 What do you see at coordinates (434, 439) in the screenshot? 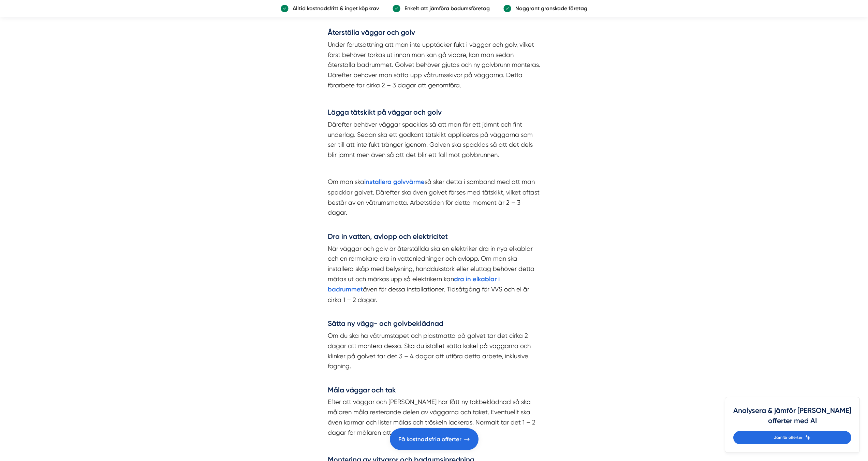
I see `a: Få kostnadsfria offerter` at bounding box center [434, 439].